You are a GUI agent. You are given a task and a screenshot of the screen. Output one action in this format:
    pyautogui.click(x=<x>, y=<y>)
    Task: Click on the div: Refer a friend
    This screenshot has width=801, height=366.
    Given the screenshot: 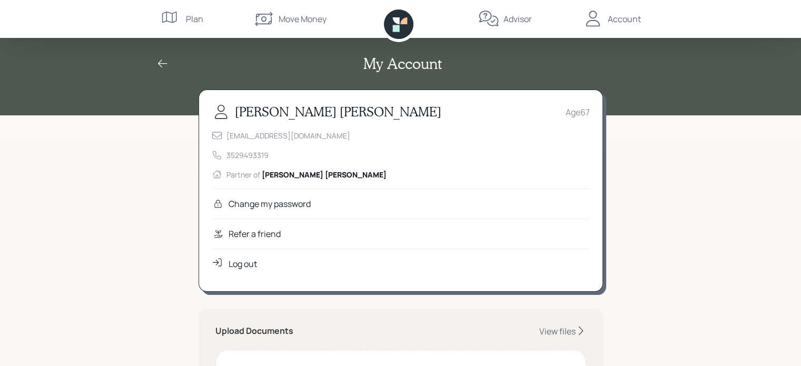 What is the action you would take?
    pyautogui.click(x=254, y=234)
    